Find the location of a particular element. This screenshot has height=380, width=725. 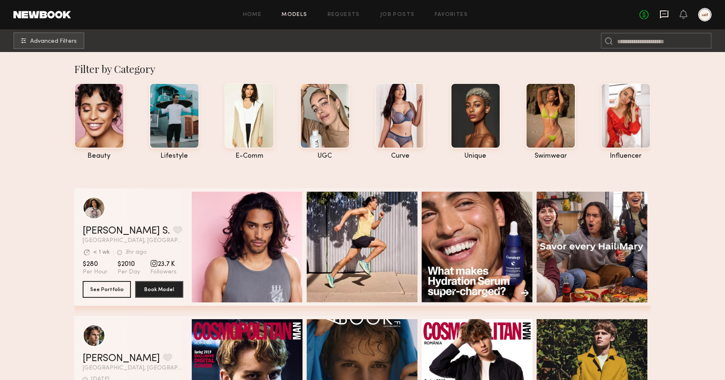

a: Book Model is located at coordinates (159, 289).